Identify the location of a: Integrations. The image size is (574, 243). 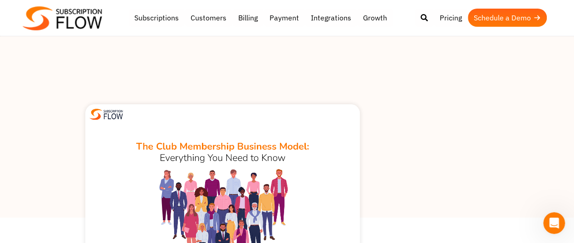
(331, 18).